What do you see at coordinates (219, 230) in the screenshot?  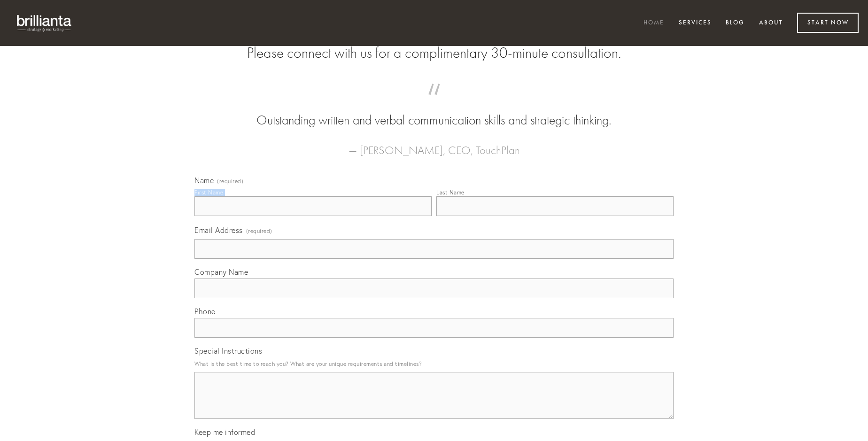 I see `span: Email Address` at bounding box center [219, 230].